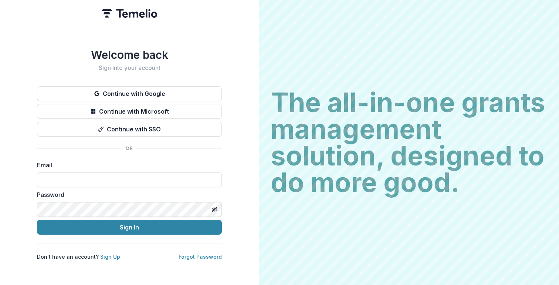 The width and height of the screenshot is (559, 285). I want to click on label: Password, so click(127, 194).